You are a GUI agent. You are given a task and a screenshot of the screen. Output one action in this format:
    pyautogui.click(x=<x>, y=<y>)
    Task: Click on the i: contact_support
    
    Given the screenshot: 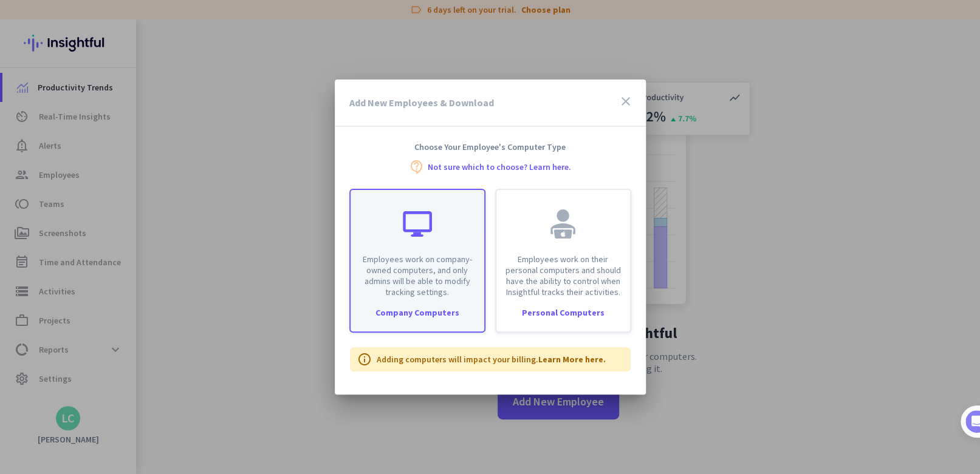 What is the action you would take?
    pyautogui.click(x=417, y=167)
    